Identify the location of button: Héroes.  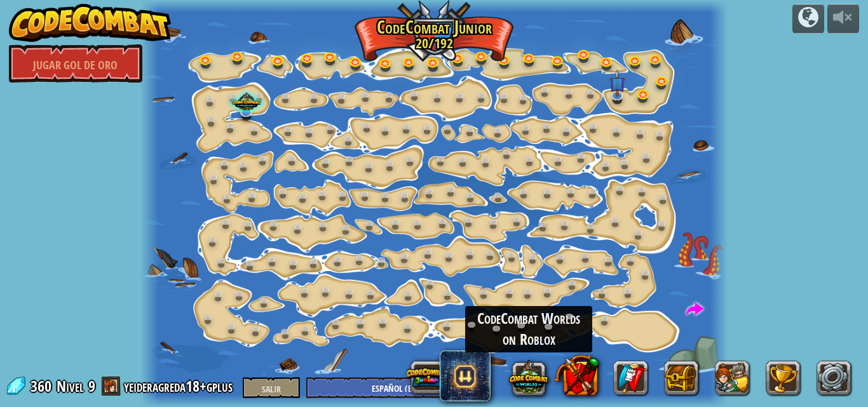
(733, 378).